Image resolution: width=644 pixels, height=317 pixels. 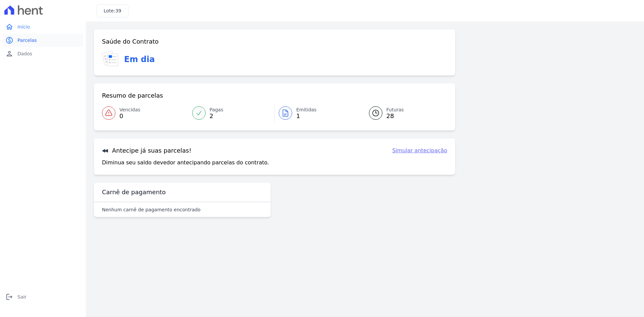 I want to click on span: 0, so click(x=130, y=116).